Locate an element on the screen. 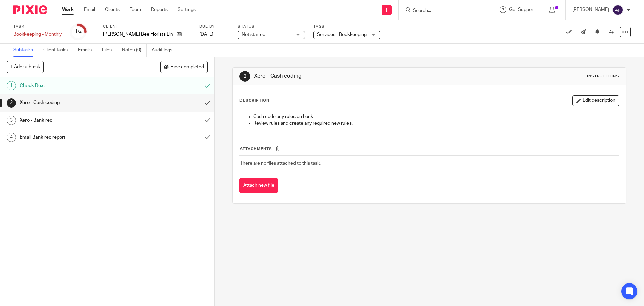 This screenshot has width=644, height=306. a: Work is located at coordinates (68, 10).